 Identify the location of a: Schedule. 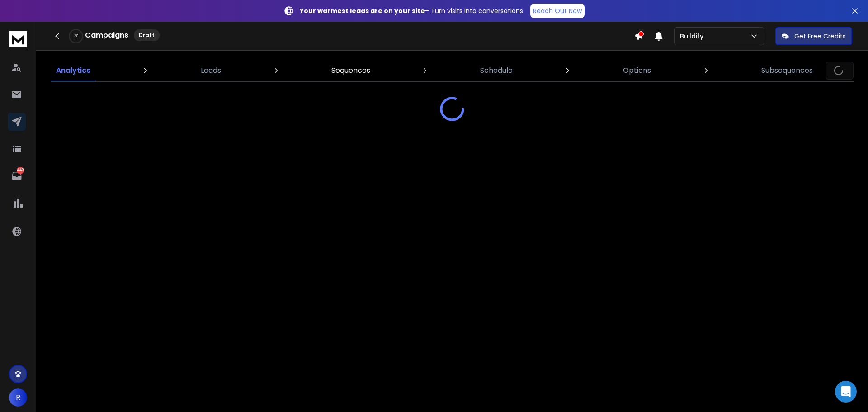
(497, 71).